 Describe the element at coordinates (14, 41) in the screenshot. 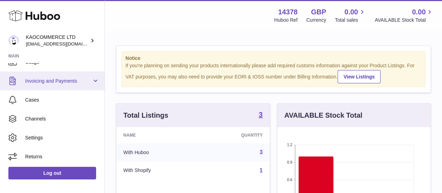

I see `img: internalAdmin-14378@internal.huboo.com` at that location.